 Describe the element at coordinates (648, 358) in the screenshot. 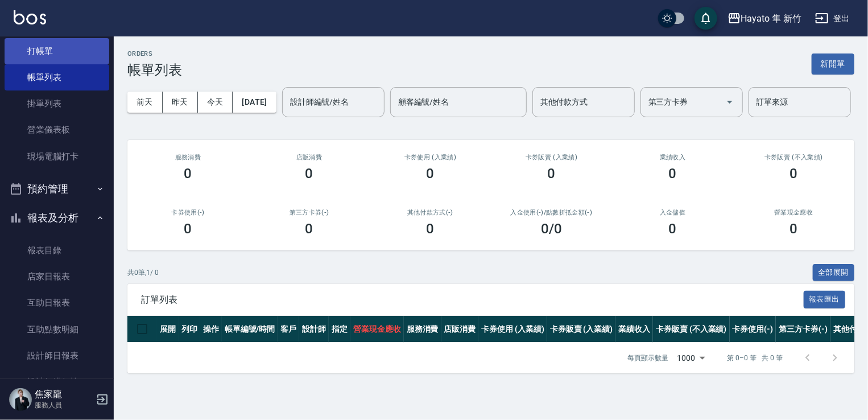

I see `p: 每頁顯示數量` at that location.